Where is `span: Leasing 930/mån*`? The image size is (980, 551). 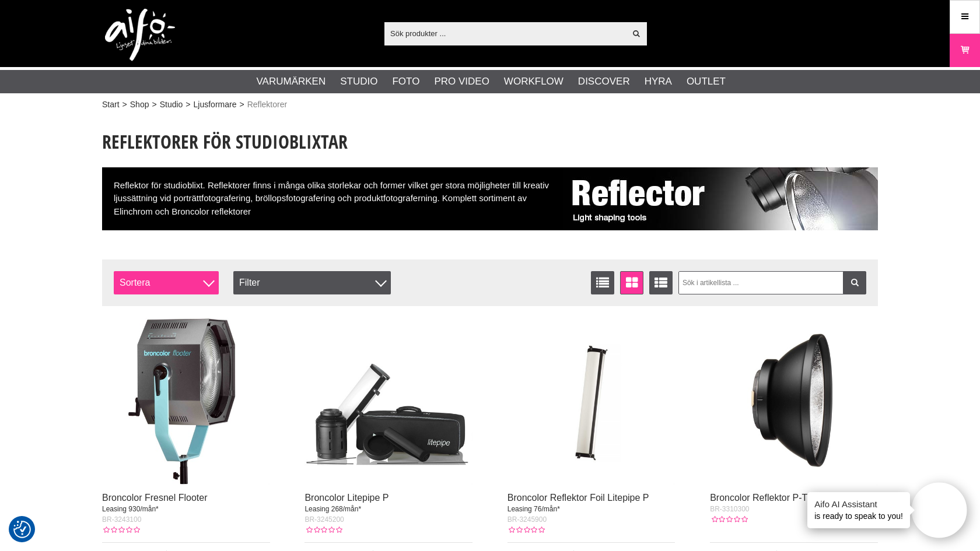
span: Leasing 930/mån* is located at coordinates (130, 509).